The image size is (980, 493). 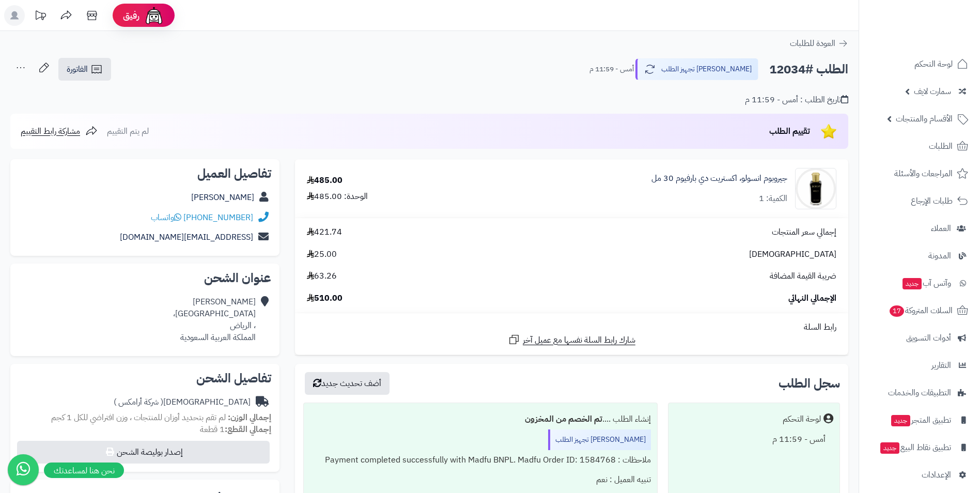 What do you see at coordinates (937, 475) in the screenshot?
I see `span: الإعدادات` at bounding box center [937, 475].